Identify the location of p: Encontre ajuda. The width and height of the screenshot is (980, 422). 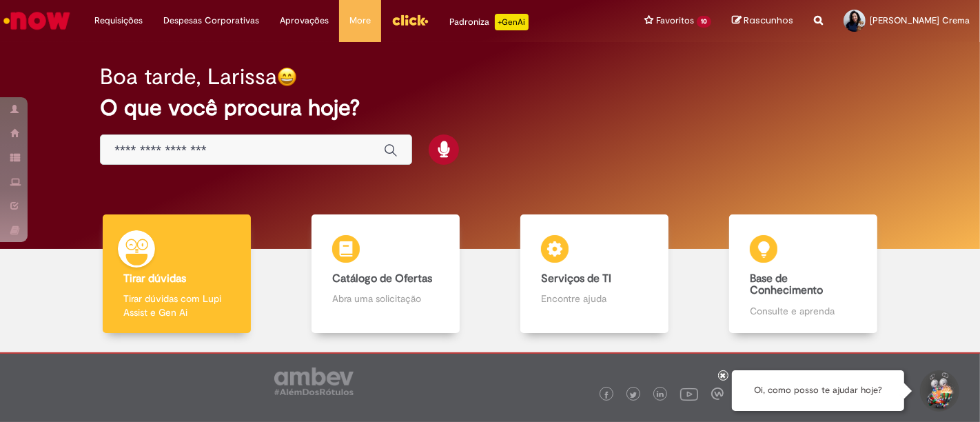
(594, 299).